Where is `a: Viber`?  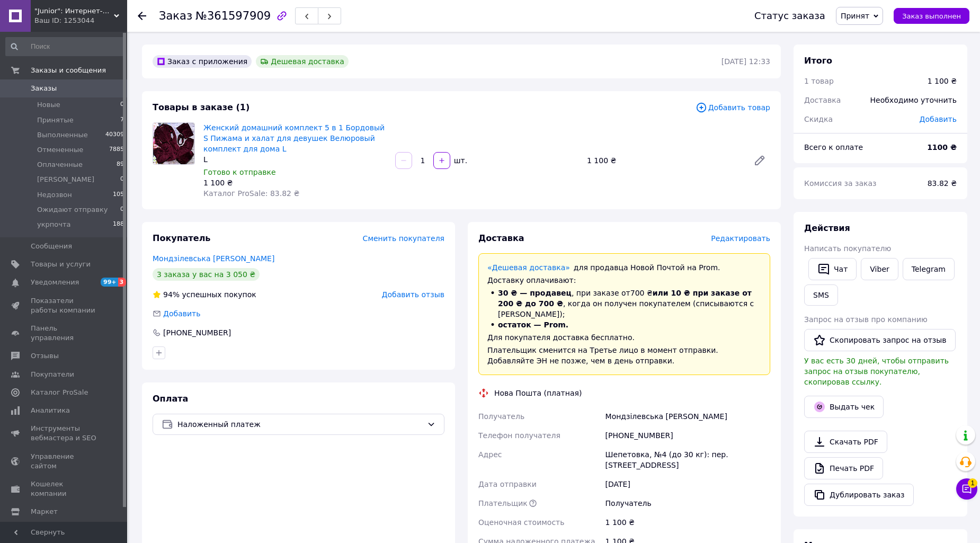 a: Viber is located at coordinates (880, 269).